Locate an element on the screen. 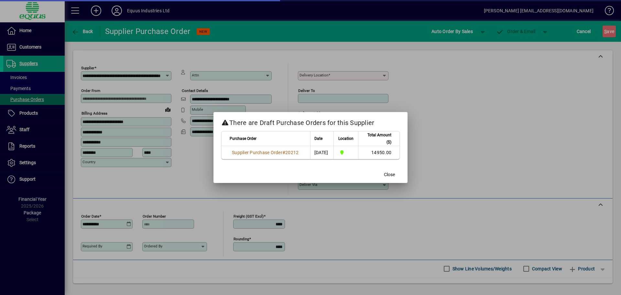  button: Close is located at coordinates (389, 174).